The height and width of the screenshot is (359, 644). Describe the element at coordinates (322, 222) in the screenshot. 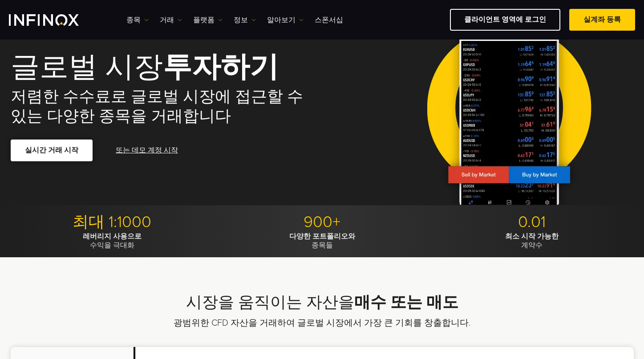

I see `p: 900+` at that location.